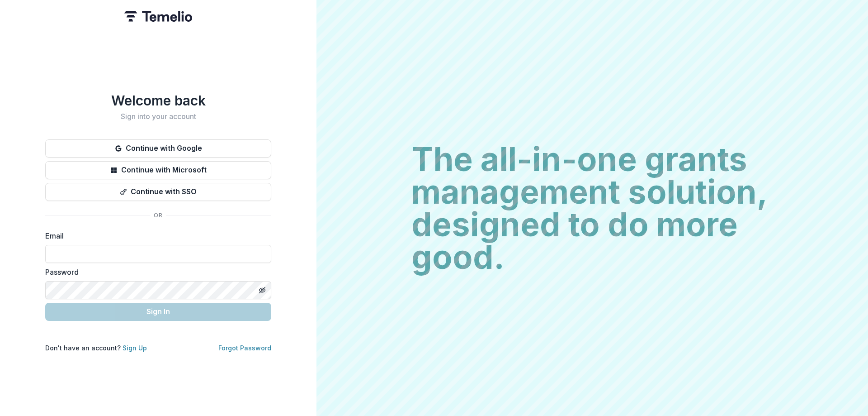 Image resolution: width=868 pixels, height=416 pixels. I want to click on p: Don't have an account?, so click(96, 348).